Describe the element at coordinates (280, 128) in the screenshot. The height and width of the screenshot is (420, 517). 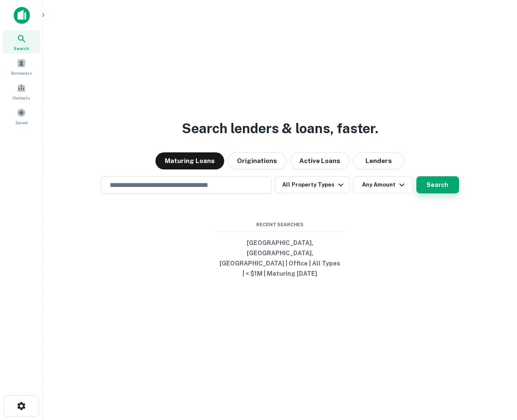
I see `h3: Search lenders & loans, faster.` at that location.